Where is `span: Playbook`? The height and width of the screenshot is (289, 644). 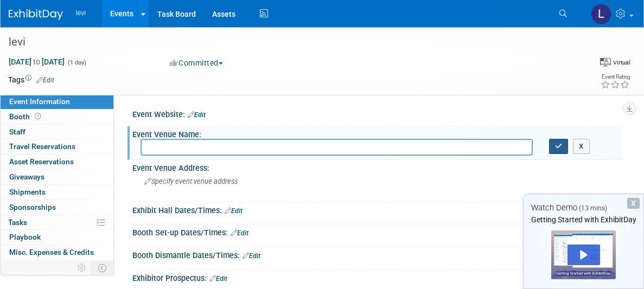
span: Playbook is located at coordinates (25, 237).